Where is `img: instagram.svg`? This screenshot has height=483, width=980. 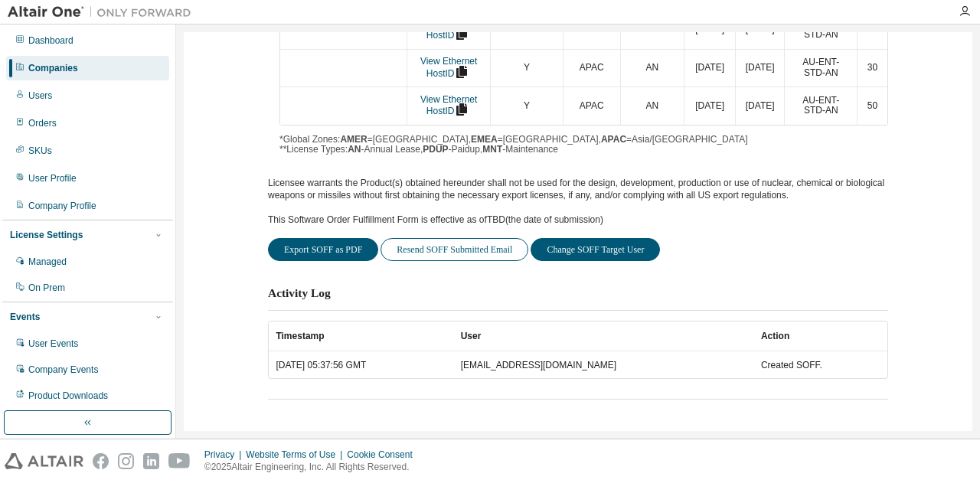
img: instagram.svg is located at coordinates (126, 461).